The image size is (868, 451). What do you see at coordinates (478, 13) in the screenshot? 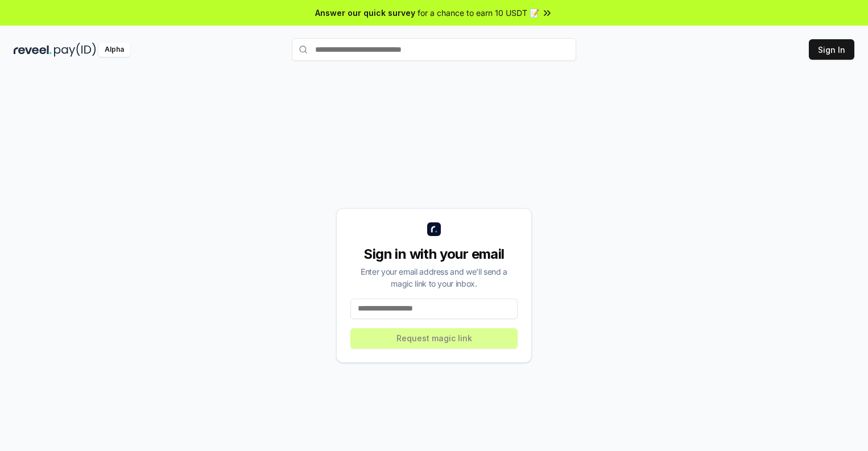
I see `span: for a chance to earn 10 USDT 📝` at bounding box center [478, 13].